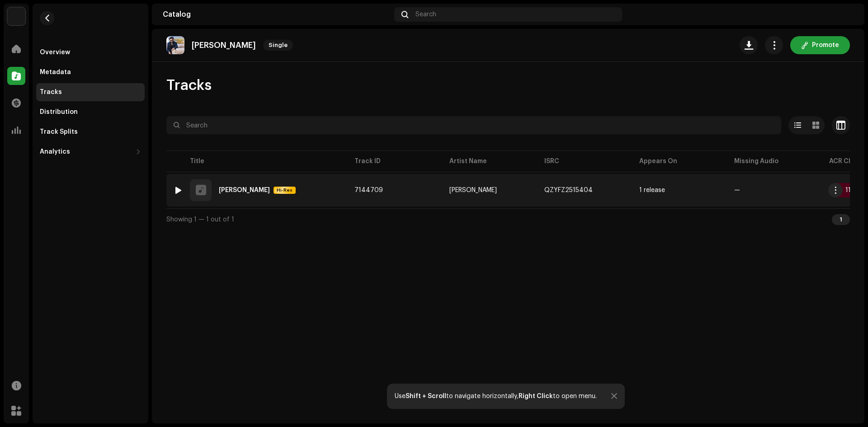 This screenshot has width=868, height=427. What do you see at coordinates (59, 112) in the screenshot?
I see `div: Distribution` at bounding box center [59, 112].